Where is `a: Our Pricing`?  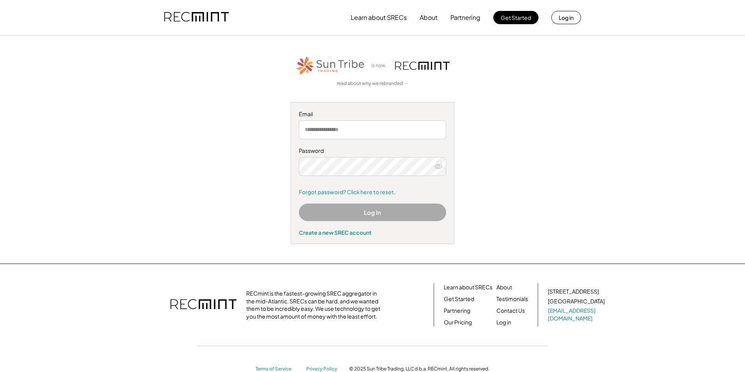
a: Our Pricing is located at coordinates (458, 322).